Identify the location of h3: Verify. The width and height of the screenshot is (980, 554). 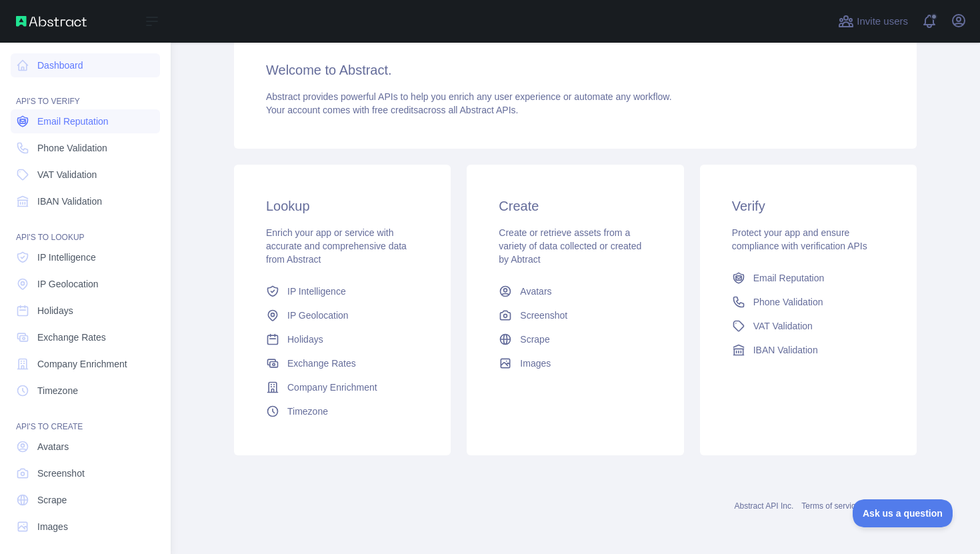
(808, 206).